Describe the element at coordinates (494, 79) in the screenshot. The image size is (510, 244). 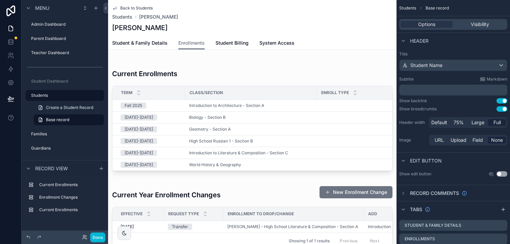
I see `a: Markdown` at that location.